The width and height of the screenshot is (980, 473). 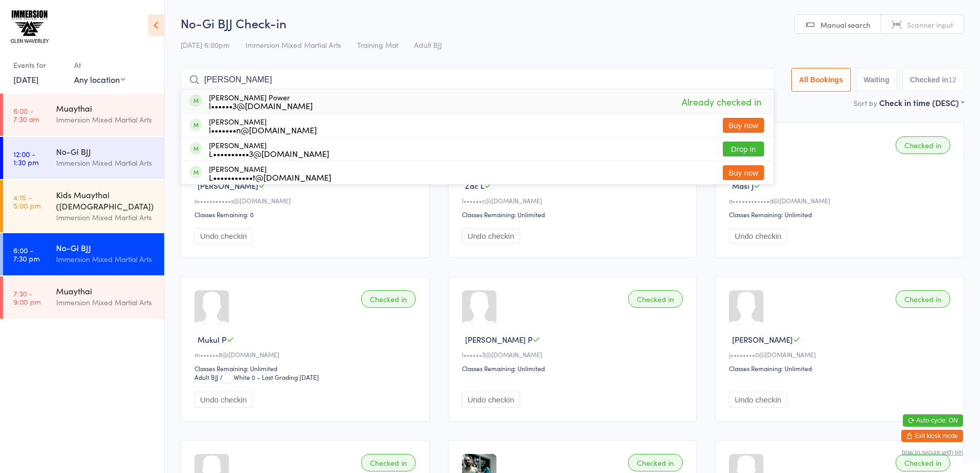 What do you see at coordinates (744, 149) in the screenshot?
I see `button: Drop in` at bounding box center [744, 149].